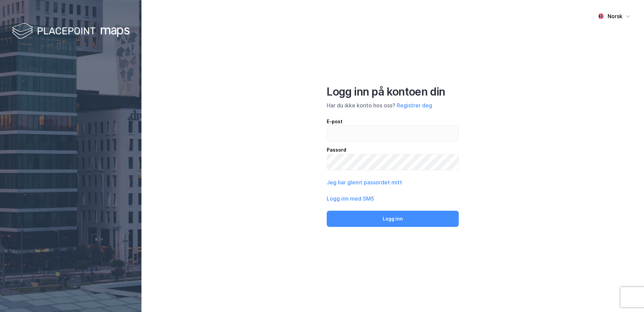  What do you see at coordinates (415, 105) in the screenshot?
I see `button: Registrer deg` at bounding box center [415, 105].